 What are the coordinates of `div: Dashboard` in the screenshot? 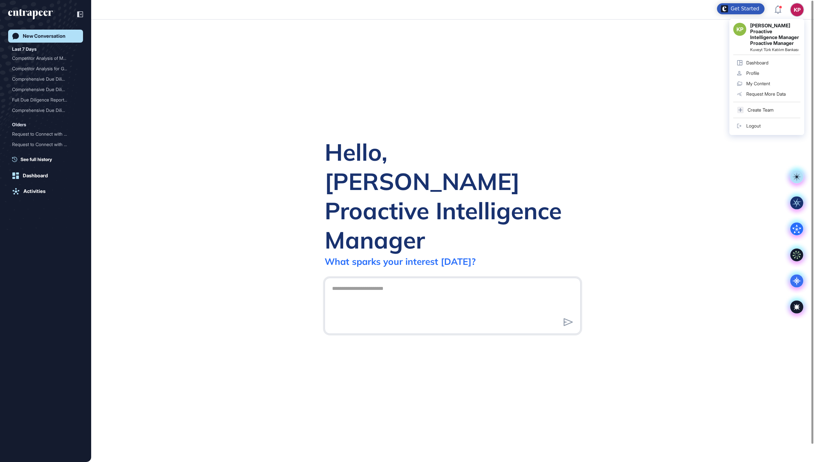 It's located at (35, 176).